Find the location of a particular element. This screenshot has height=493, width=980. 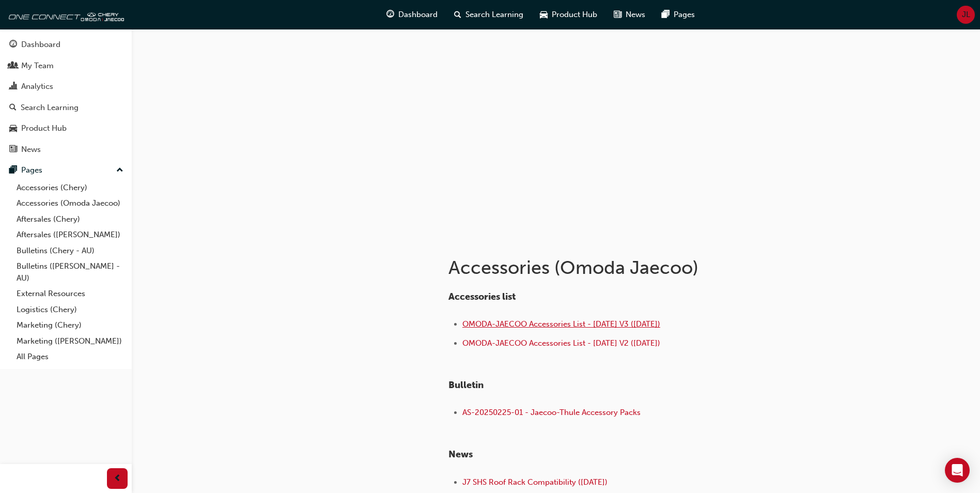

a: Dashboard is located at coordinates (66, 44).